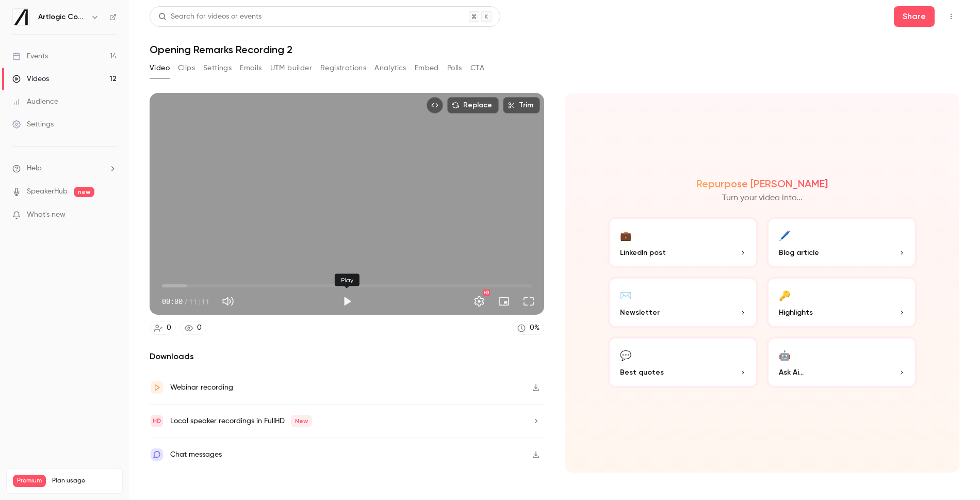 The width and height of the screenshot is (980, 500). I want to click on button: UTM builder, so click(291, 68).